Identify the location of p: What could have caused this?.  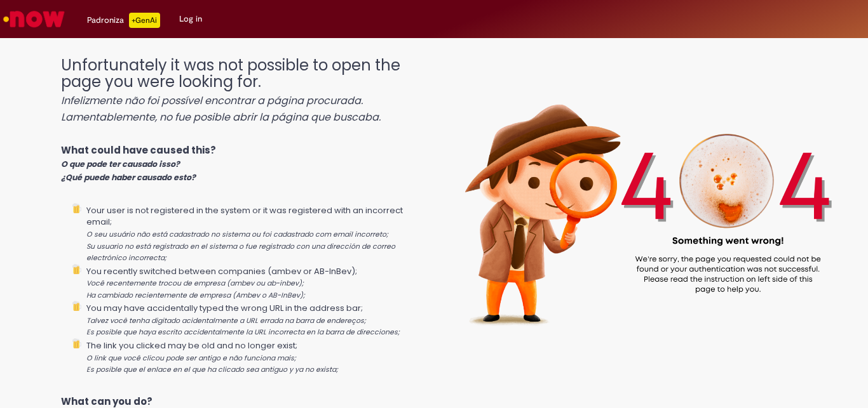
(243, 164).